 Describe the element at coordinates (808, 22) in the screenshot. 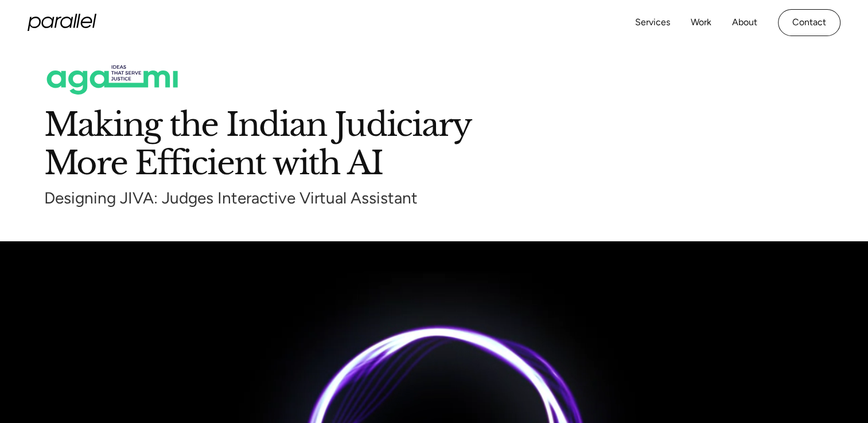

I see `a: Contact` at that location.